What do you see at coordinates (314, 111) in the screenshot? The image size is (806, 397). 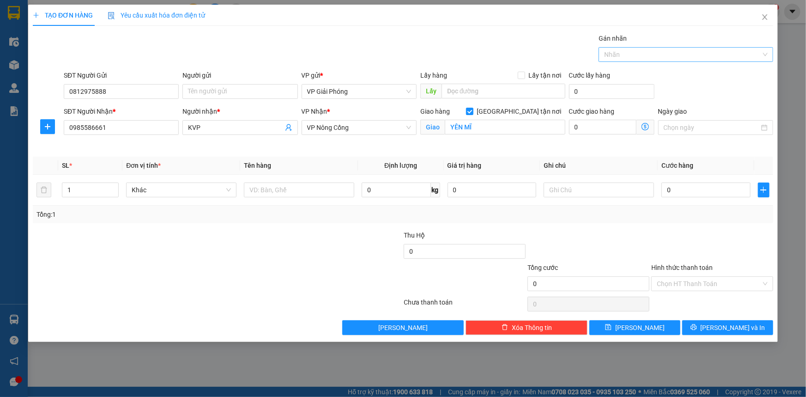 I see `span: VP Nhận` at bounding box center [314, 111].